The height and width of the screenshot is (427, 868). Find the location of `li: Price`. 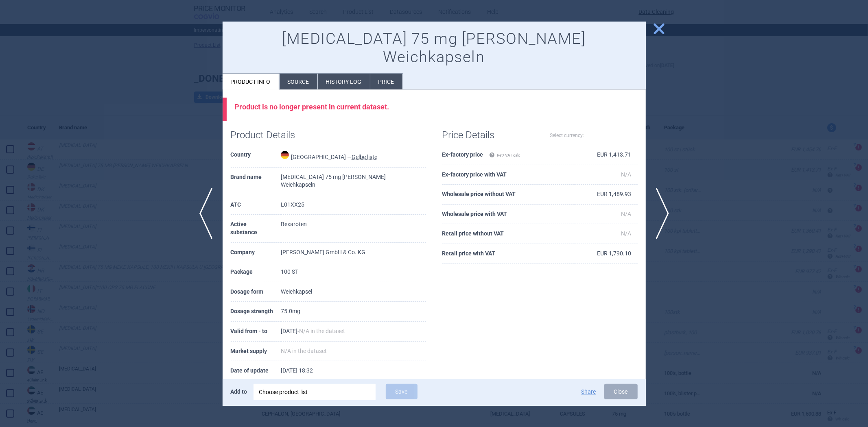

li: Price is located at coordinates (387, 82).